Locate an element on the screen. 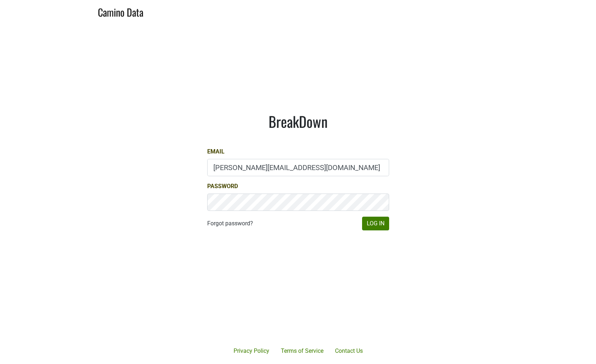 The width and height of the screenshot is (596, 364). label: Password is located at coordinates (222, 186).